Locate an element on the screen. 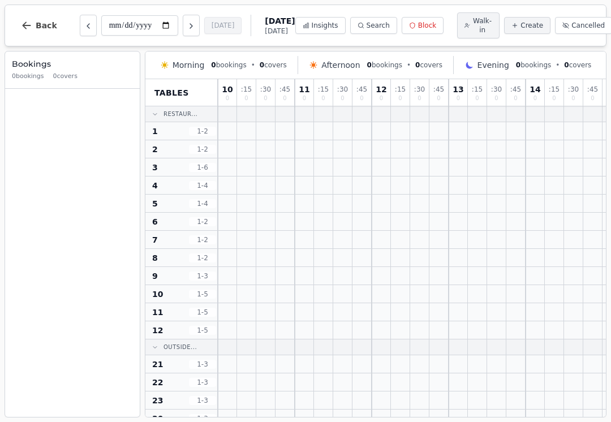 The height and width of the screenshot is (422, 611). span: Tables is located at coordinates (171, 93).